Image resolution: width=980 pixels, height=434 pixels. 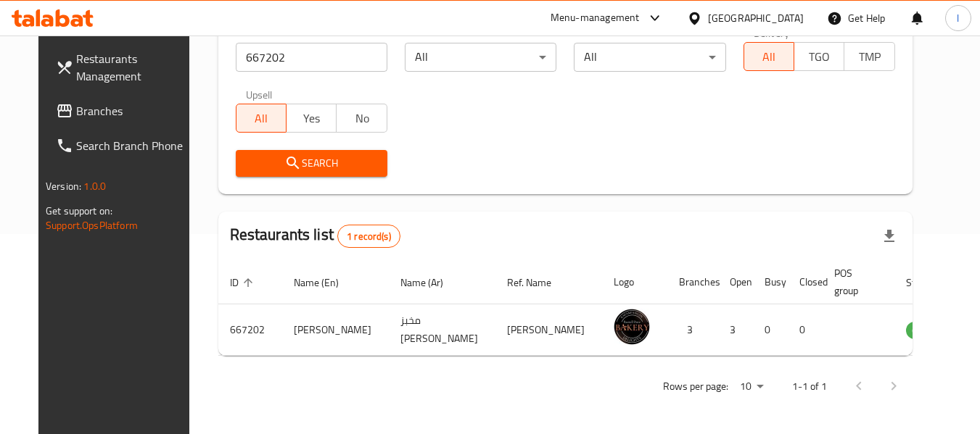 I want to click on div: Export file, so click(x=889, y=236).